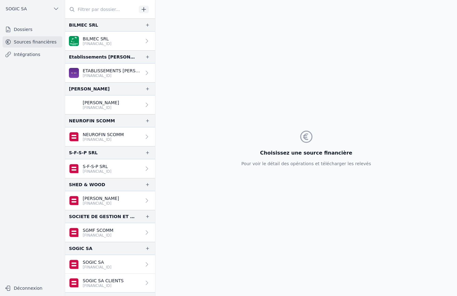 The image size is (457, 296). I want to click on button: Déconnexion, so click(32, 289).